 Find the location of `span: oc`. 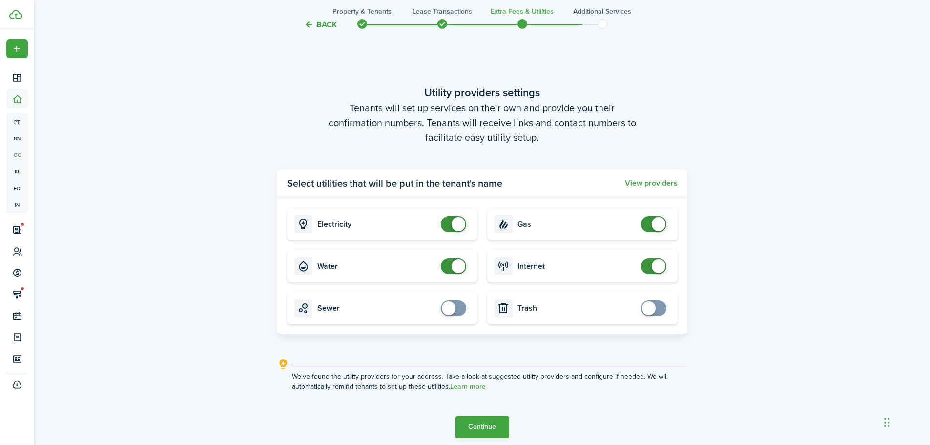

span: oc is located at coordinates (17, 155).